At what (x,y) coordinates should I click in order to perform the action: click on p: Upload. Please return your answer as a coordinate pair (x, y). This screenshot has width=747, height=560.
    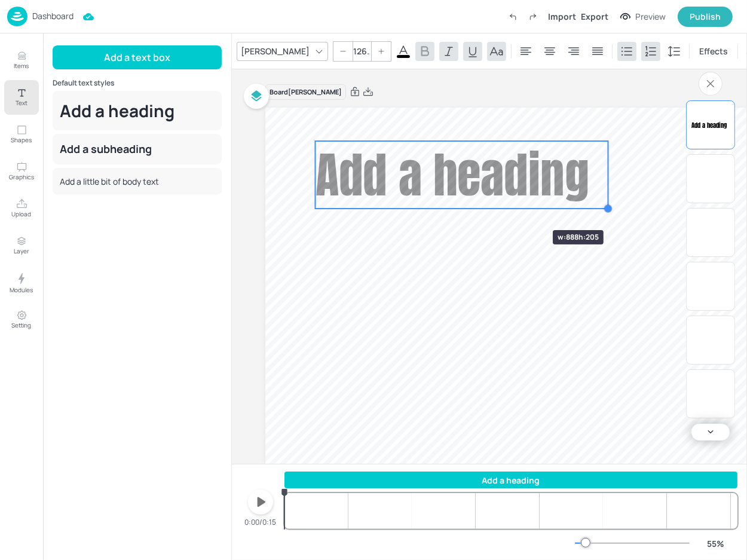
    Looking at the image, I should click on (21, 214).